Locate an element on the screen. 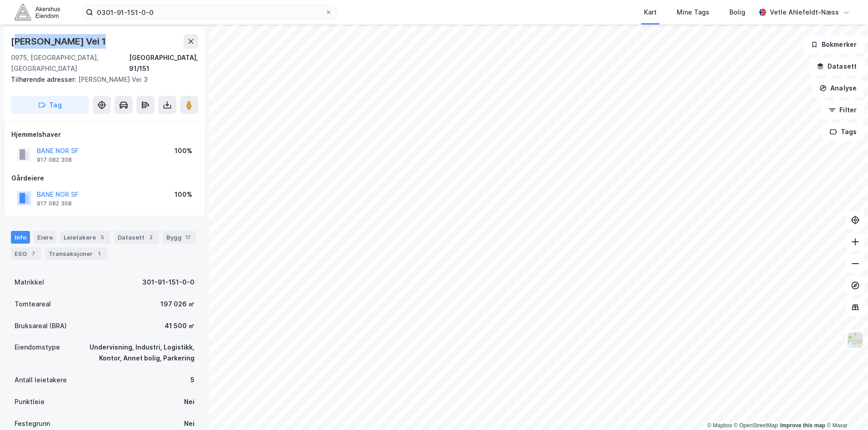 The height and width of the screenshot is (430, 868). button: Filter is located at coordinates (843, 110).